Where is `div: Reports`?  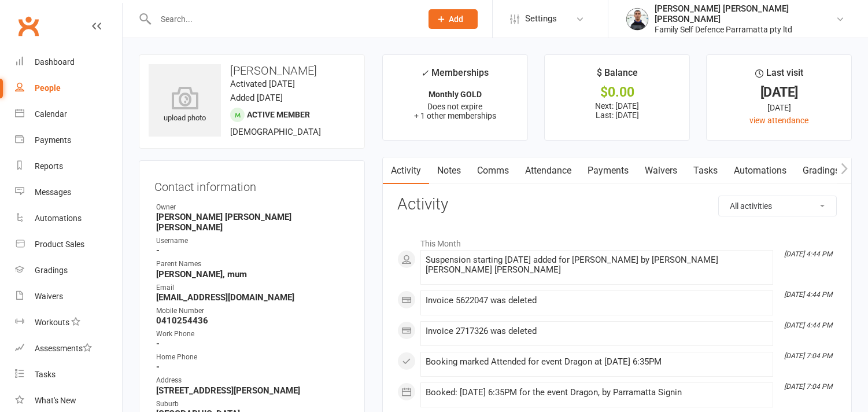
div: Reports is located at coordinates (48, 166).